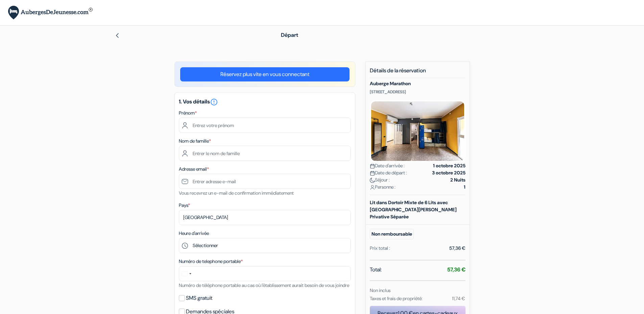 Image resolution: width=644 pixels, height=314 pixels. I want to click on small: Numéro de téléphone portable au cas où l'établissement aurait besoin de vous joindre, so click(264, 285).